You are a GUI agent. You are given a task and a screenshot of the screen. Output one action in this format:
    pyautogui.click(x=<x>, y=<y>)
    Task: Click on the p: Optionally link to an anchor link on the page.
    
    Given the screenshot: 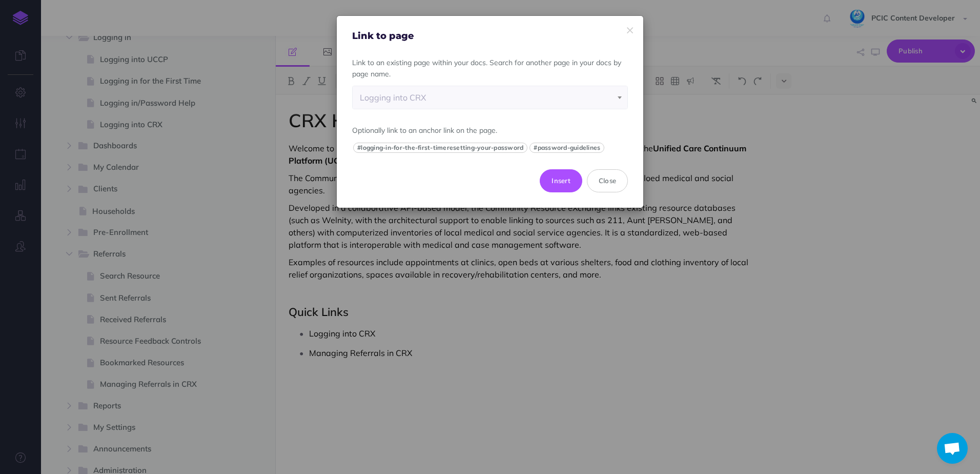 What is the action you would take?
    pyautogui.click(x=490, y=130)
    